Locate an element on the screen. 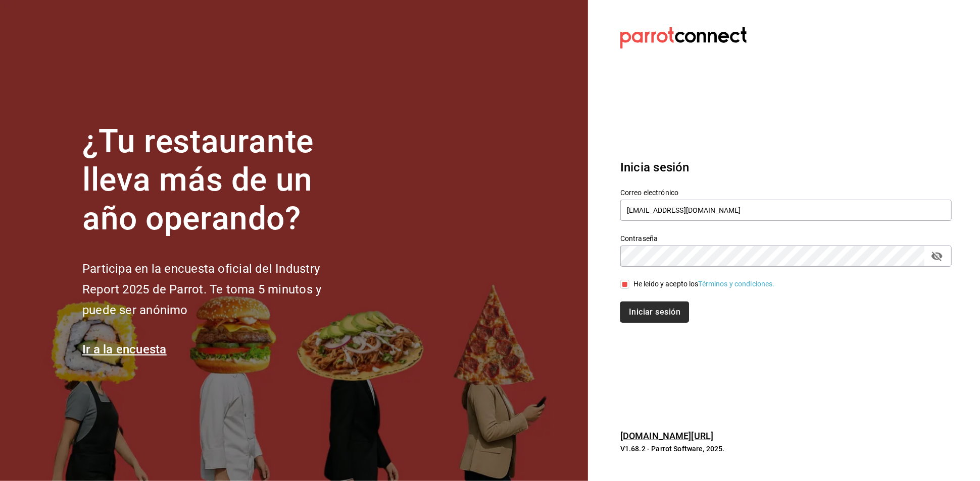 The width and height of the screenshot is (980, 481). a: Términos y condiciones. is located at coordinates (736, 284).